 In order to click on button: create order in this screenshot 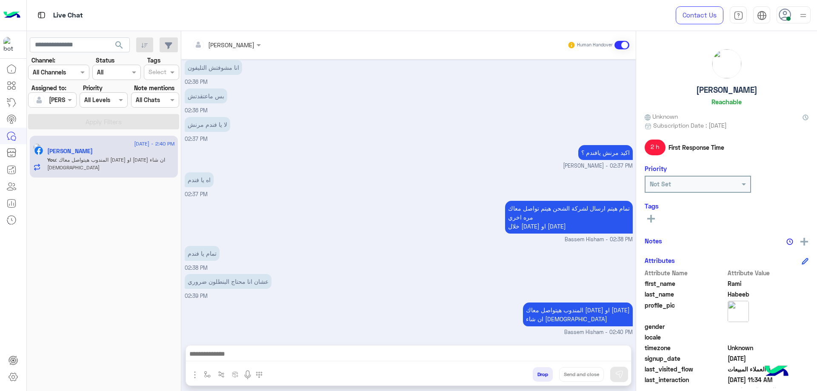, I will do `click(235, 374)`.